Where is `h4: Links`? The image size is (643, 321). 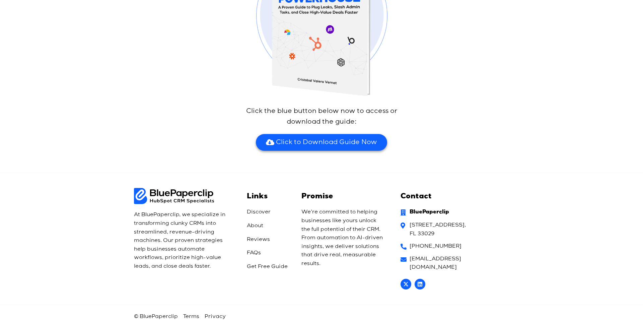
h4: Links is located at coordinates (269, 197).